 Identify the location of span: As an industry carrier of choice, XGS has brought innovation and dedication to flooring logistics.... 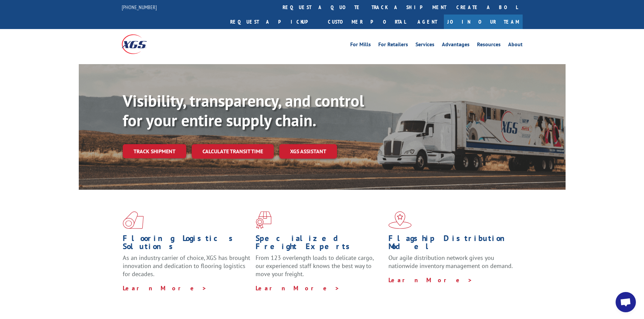
(186, 266).